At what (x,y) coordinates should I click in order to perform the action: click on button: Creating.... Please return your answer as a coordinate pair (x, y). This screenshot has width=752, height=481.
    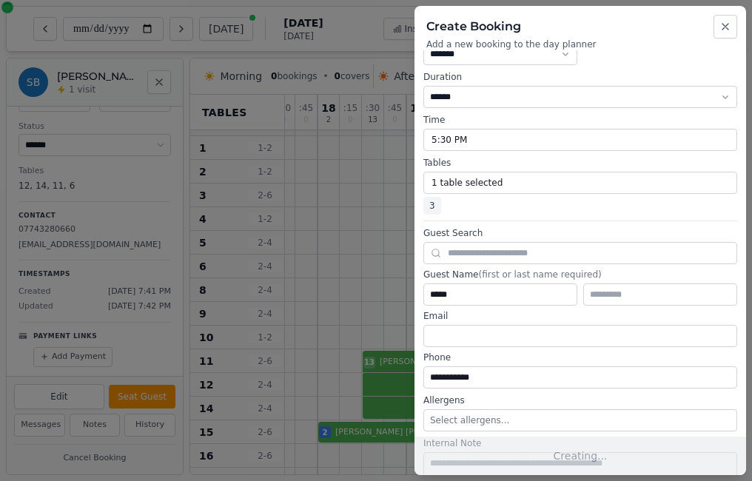
    Looking at the image, I should click on (580, 456).